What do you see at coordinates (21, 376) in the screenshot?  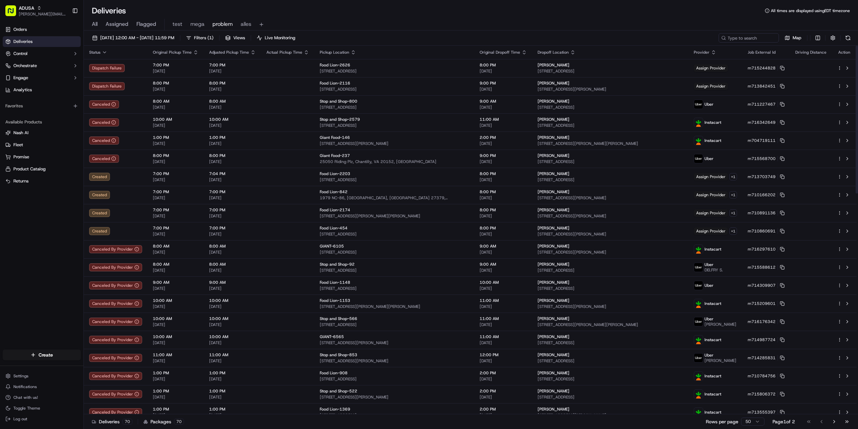 I see `span: Settings` at bounding box center [21, 376].